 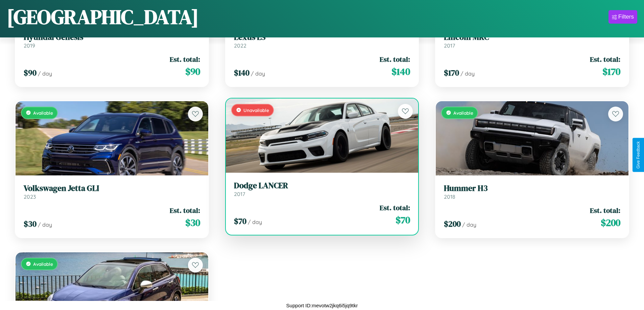 What do you see at coordinates (623, 17) in the screenshot?
I see `button: Filters` at bounding box center [623, 17].